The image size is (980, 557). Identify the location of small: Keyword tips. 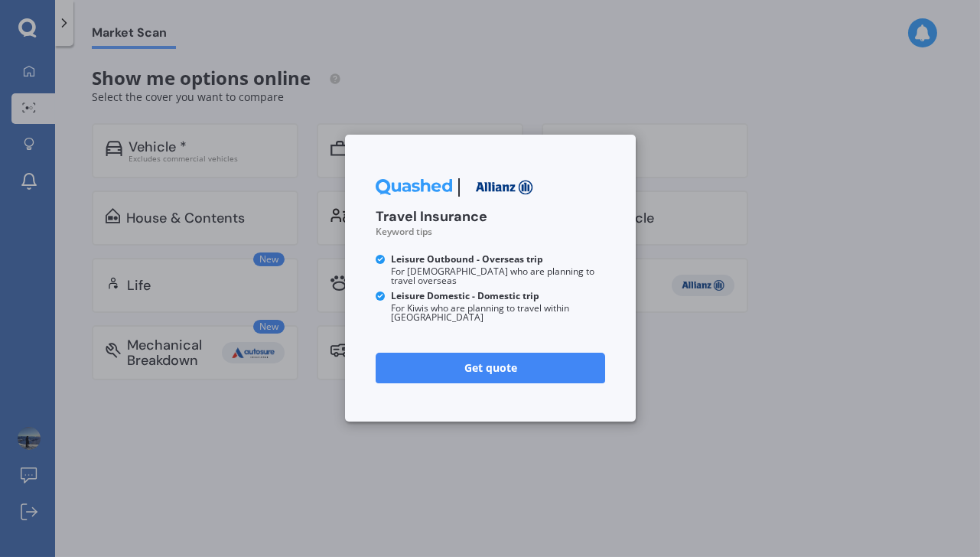
(404, 231).